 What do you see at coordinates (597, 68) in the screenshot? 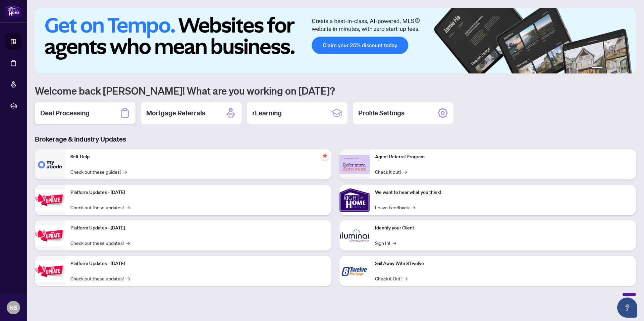
I see `button: 1` at bounding box center [597, 68].